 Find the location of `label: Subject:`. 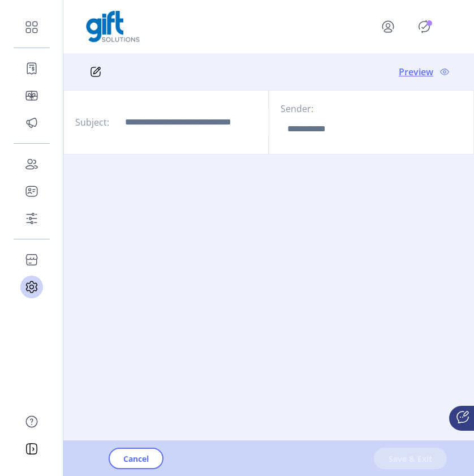

label: Subject: is located at coordinates (92, 122).